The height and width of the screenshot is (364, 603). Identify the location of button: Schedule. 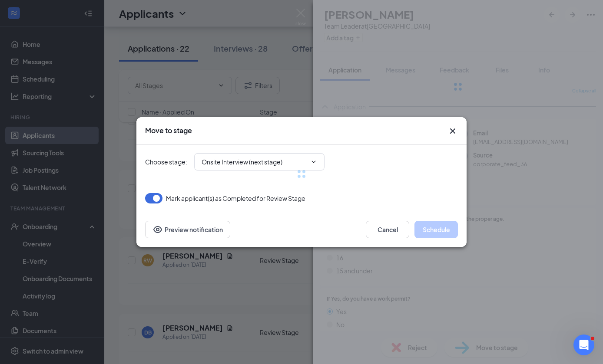
(437, 229).